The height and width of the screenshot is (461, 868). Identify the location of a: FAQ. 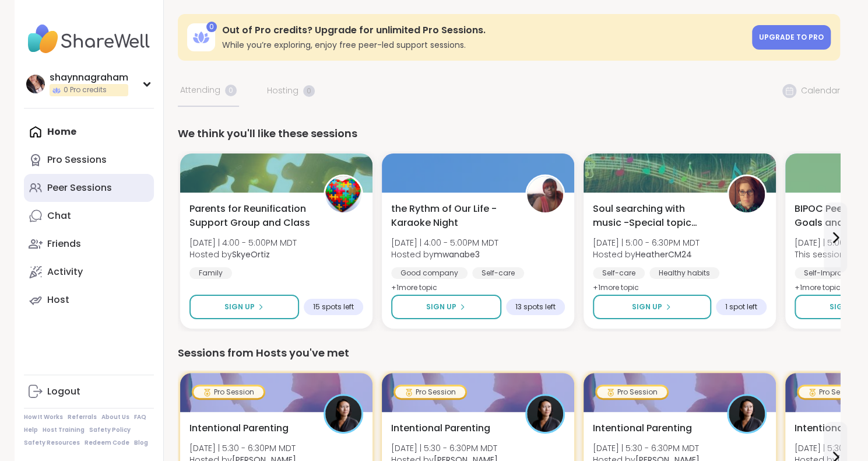
(140, 417).